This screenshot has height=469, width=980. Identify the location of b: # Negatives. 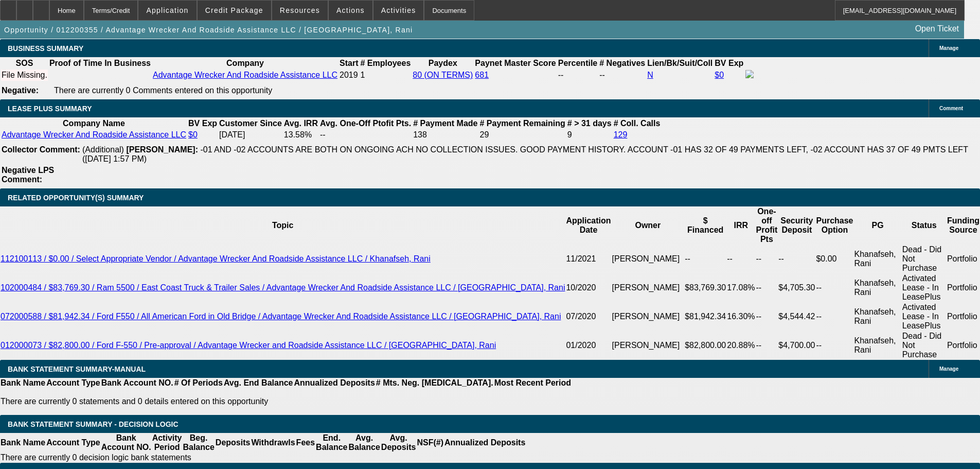
(622, 63).